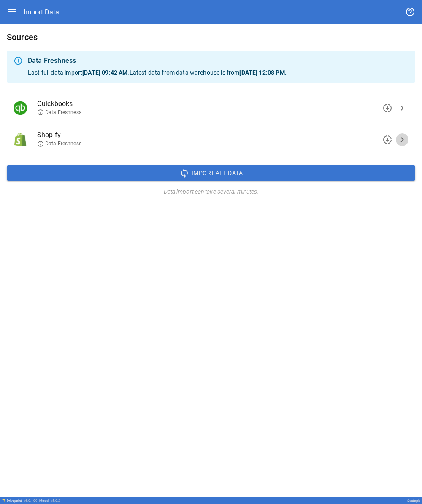 The width and height of the screenshot is (422, 504). I want to click on h6: Sources, so click(211, 37).